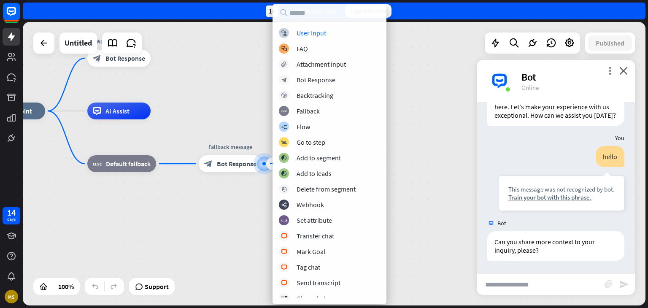  Describe the element at coordinates (11, 216) in the screenshot. I see `a: 14 days` at that location.